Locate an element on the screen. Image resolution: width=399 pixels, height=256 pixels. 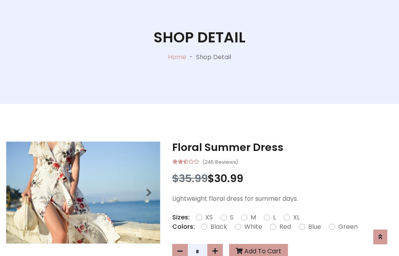
p: Sizes: is located at coordinates (181, 218).